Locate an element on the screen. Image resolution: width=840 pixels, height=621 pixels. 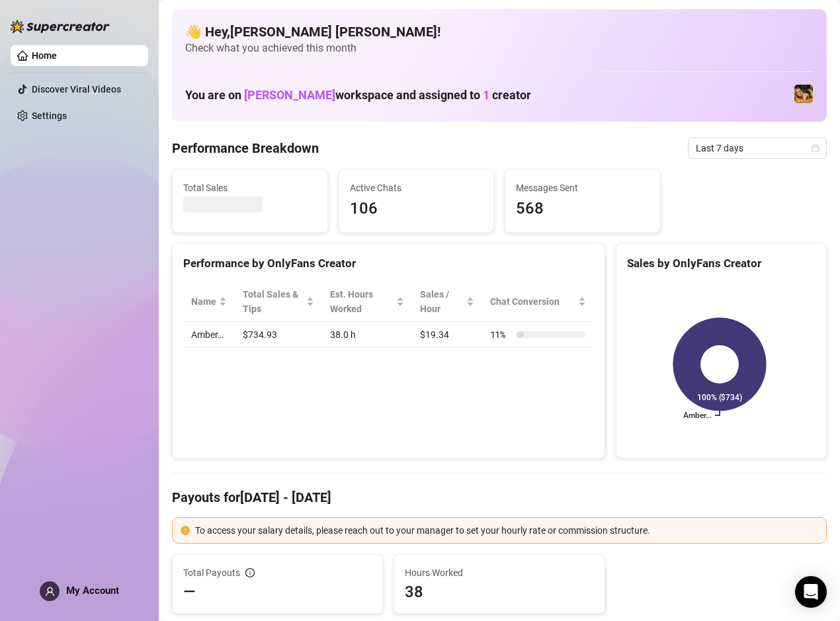
a: Settings is located at coordinates (49, 116).